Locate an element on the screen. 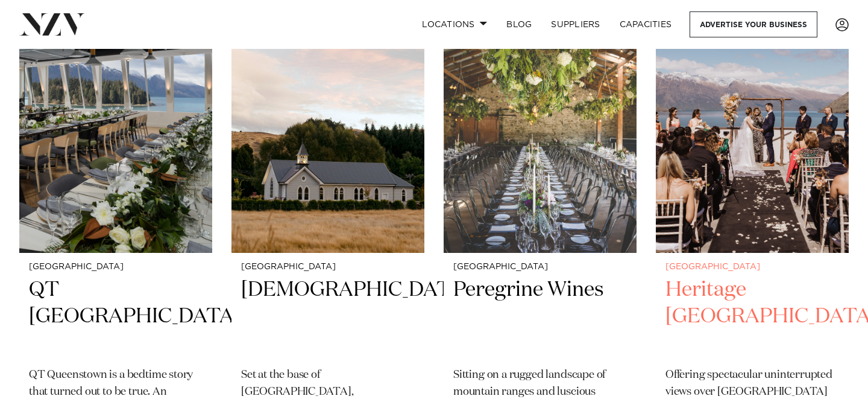 Image resolution: width=868 pixels, height=399 pixels. img: nzv-logo.png is located at coordinates (52, 24).